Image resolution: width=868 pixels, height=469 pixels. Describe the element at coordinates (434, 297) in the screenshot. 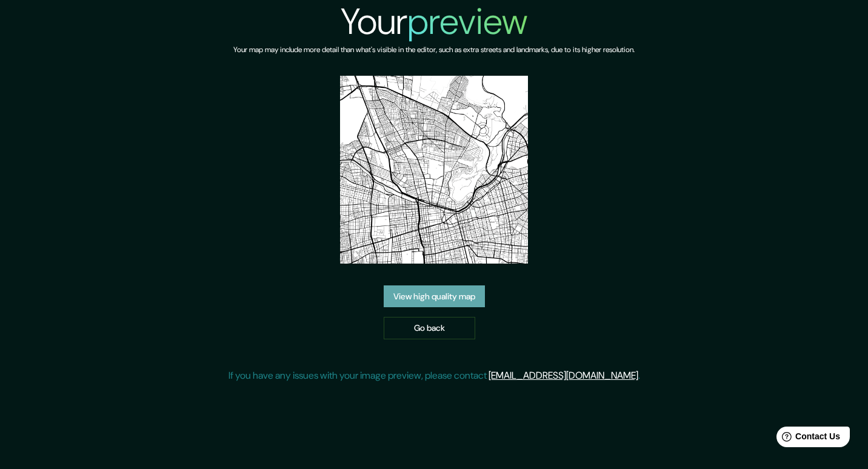

I see `a: View high quality map` at that location.